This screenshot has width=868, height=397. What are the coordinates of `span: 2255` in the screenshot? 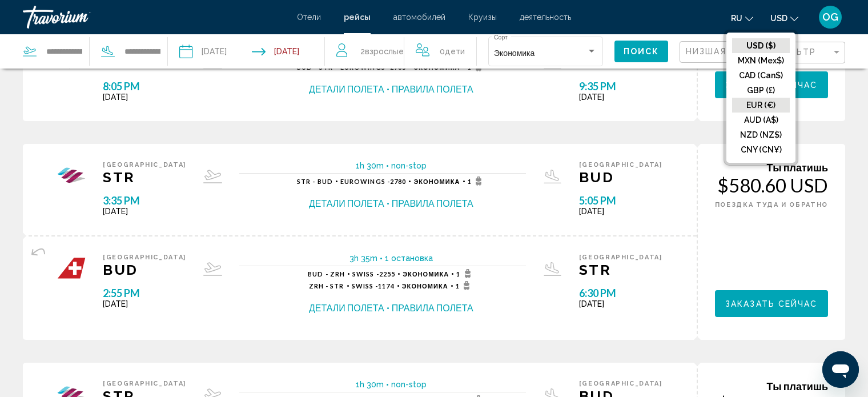 It's located at (374, 274).